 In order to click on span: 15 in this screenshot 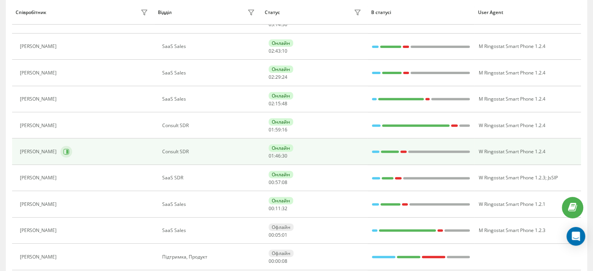, I will do `click(278, 103)`.